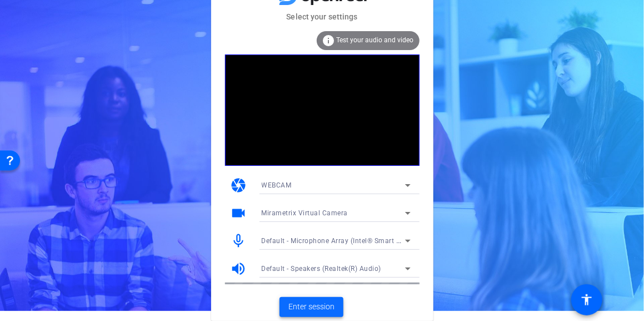 This screenshot has height=321, width=644. I want to click on mat-icon: camera, so click(239, 185).